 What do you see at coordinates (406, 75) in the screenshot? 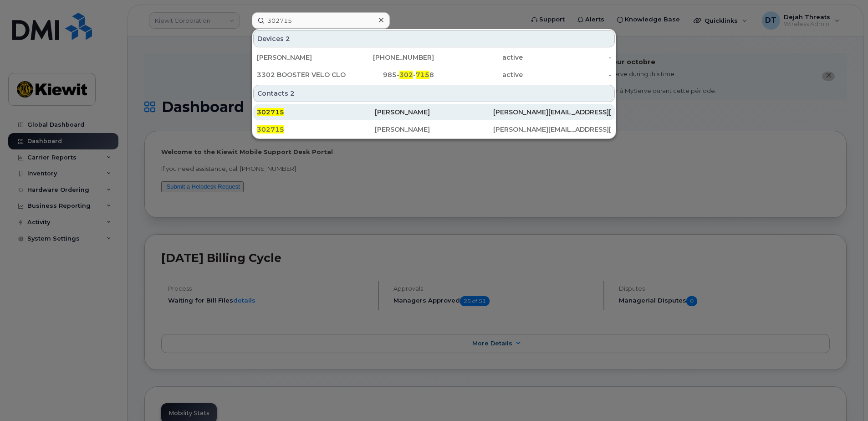
I see `span: 302` at bounding box center [406, 75].